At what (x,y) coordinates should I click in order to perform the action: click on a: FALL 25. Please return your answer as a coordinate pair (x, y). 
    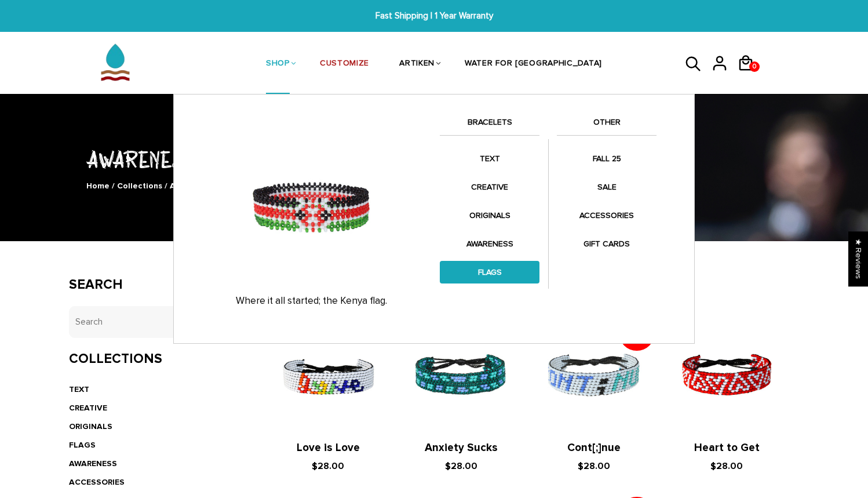
    Looking at the image, I should click on (607, 158).